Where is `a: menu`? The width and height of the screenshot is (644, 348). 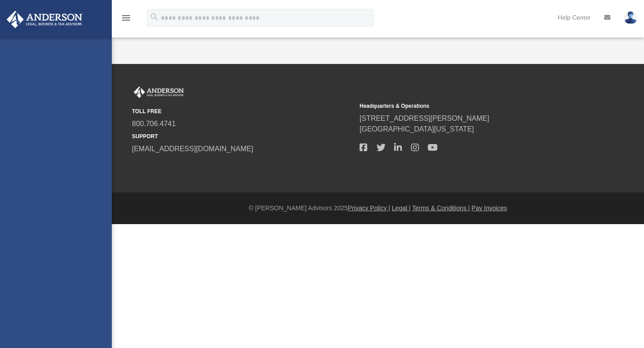 a: menu is located at coordinates (126, 20).